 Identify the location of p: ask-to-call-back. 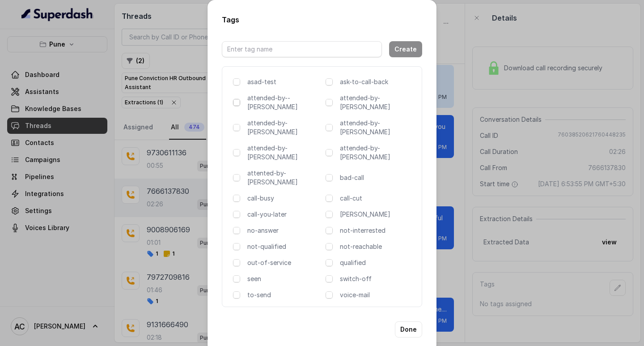
(377, 82).